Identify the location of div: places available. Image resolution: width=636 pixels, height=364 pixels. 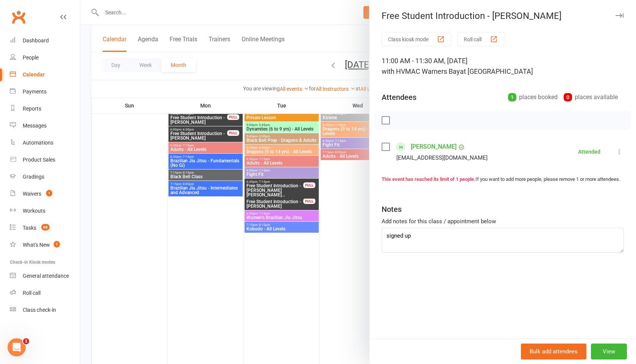
(591, 97).